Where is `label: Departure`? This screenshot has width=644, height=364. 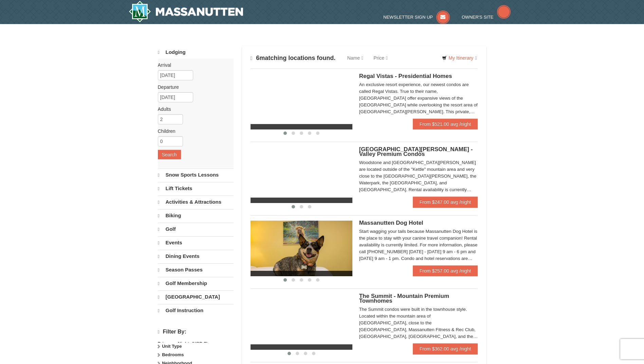 label: Departure is located at coordinates (193, 87).